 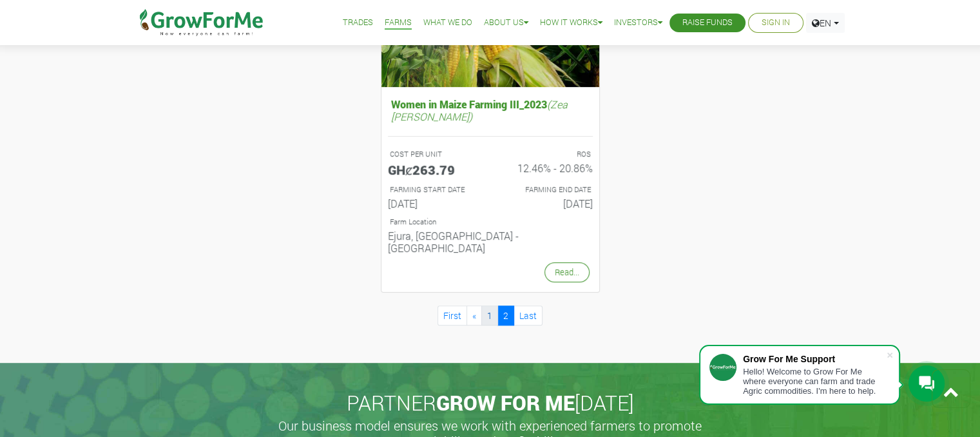 I want to click on p: Location of Farm, so click(x=490, y=221).